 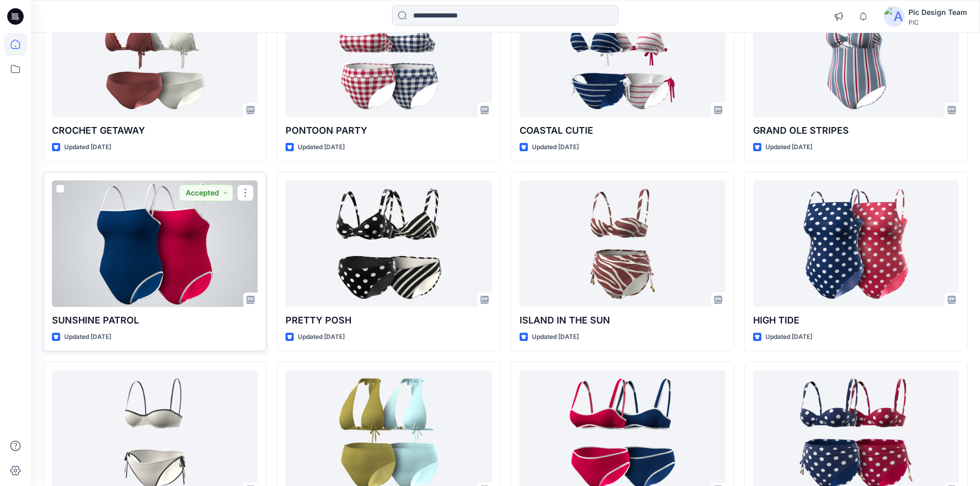 I want to click on p: COASTAL CUTIE, so click(x=622, y=130).